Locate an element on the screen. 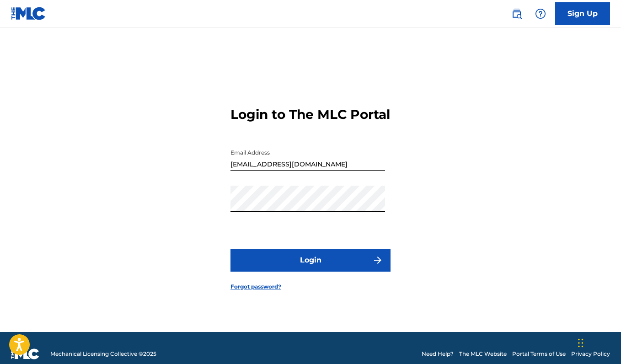  a: Sign Up is located at coordinates (583, 14).